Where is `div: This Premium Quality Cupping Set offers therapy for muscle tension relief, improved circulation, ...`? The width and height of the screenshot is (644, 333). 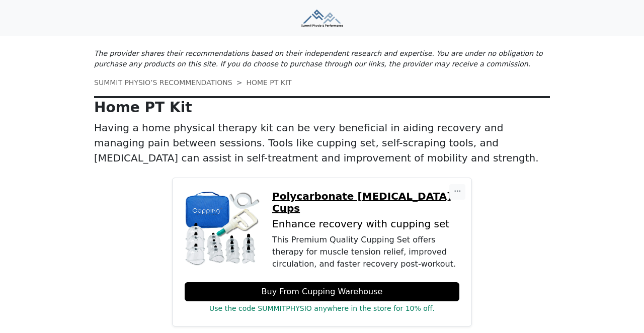 div: This Premium Quality Cupping Set offers therapy for muscle tension relief, improved circulation, ... is located at coordinates (366, 252).